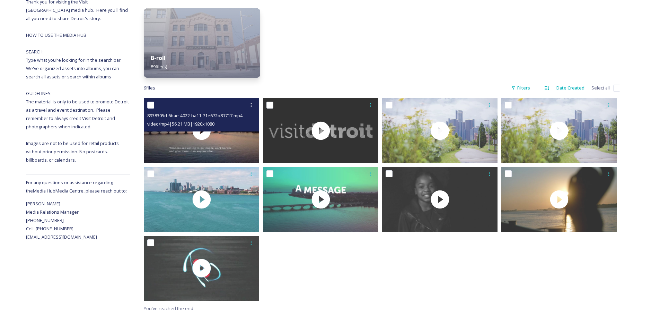 This screenshot has height=316, width=660. What do you see at coordinates (181, 124) in the screenshot?
I see `span: video/mp4 | 56.21 MB | 1920 x 1080` at bounding box center [181, 124].